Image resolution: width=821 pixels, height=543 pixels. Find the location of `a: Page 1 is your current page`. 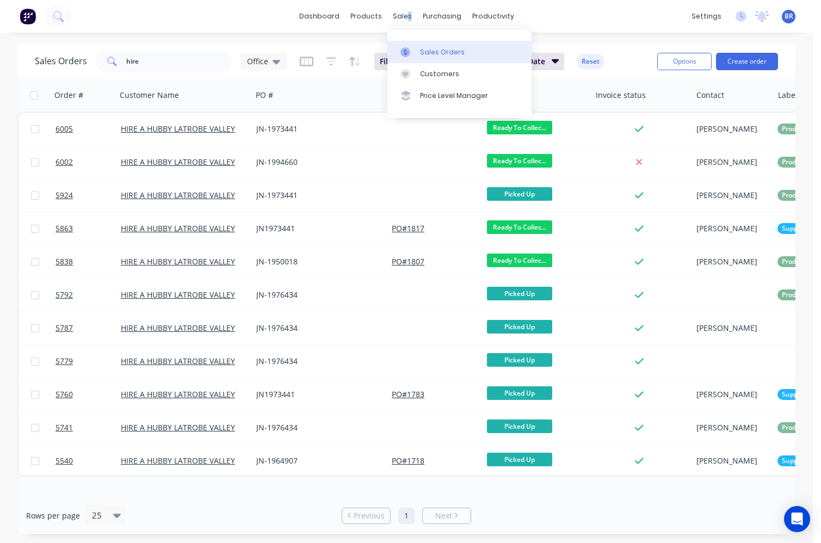

a: Page 1 is your current page is located at coordinates (406, 516).